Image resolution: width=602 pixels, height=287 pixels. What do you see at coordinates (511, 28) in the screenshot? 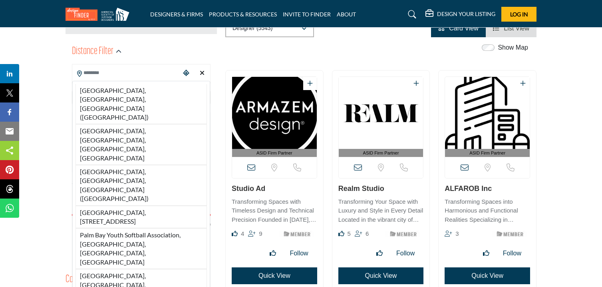
I see `a: View List` at bounding box center [511, 28].